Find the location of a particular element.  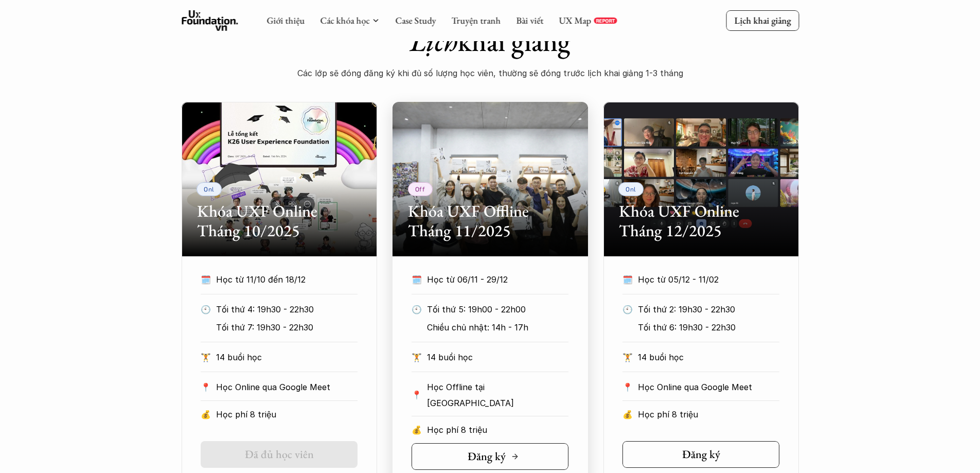

p: Tối thứ 4: 19h30 - 22h30 is located at coordinates (287, 309).